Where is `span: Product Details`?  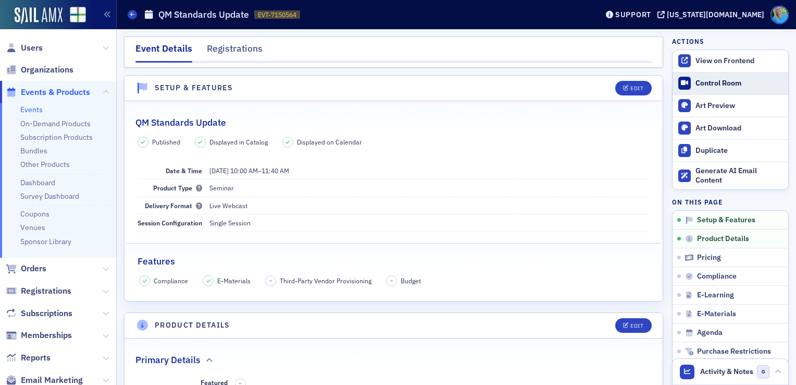
span: Product Details is located at coordinates (723, 239).